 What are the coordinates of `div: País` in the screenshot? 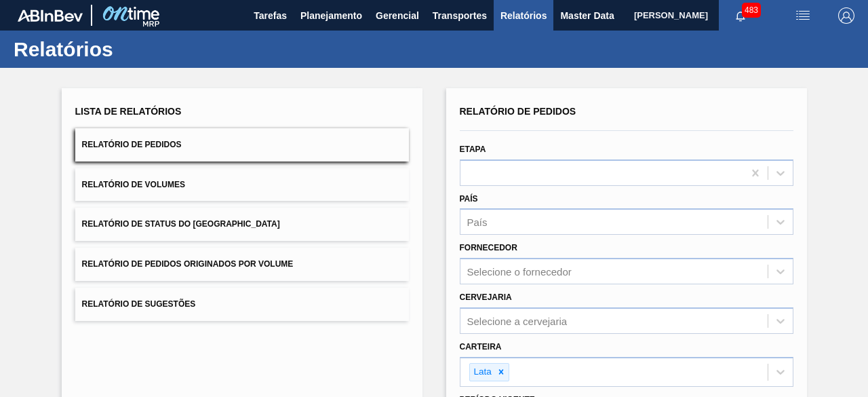 It's located at (477, 222).